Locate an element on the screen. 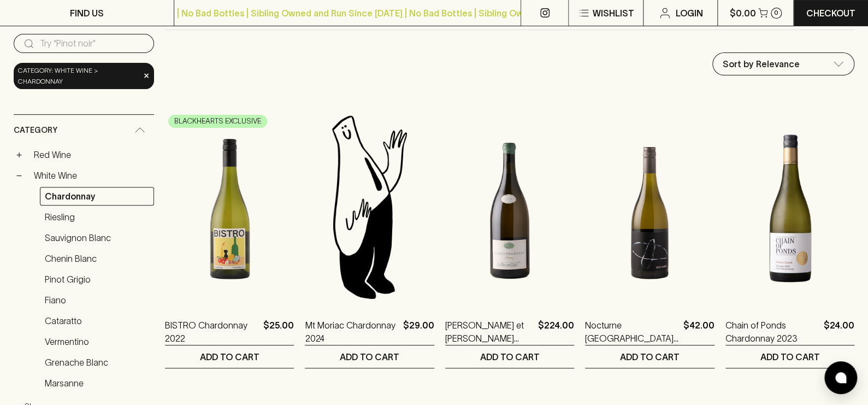 Image resolution: width=868 pixels, height=405 pixels. img: Agnes et Didier Dauvissat Beauroy 1er Chablis Magnum 2021 is located at coordinates (509, 206).